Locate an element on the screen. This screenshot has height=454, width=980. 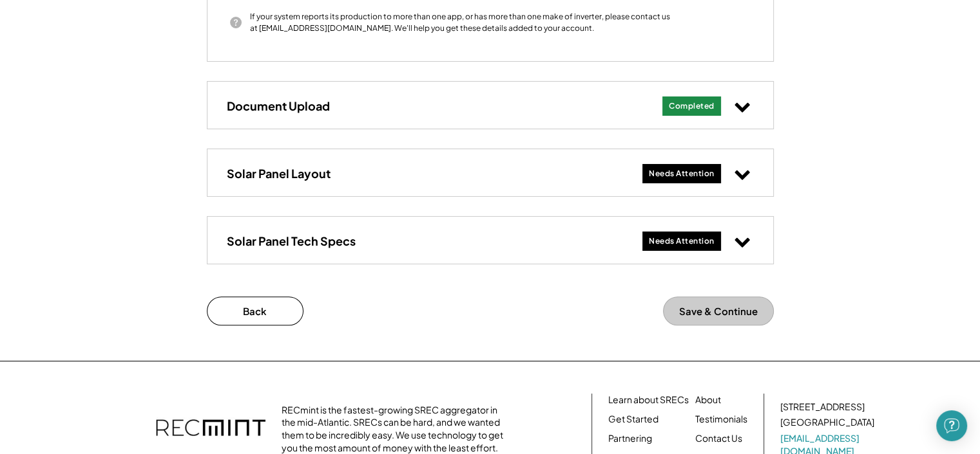
h3: Solar Panel Layout is located at coordinates (278, 173).